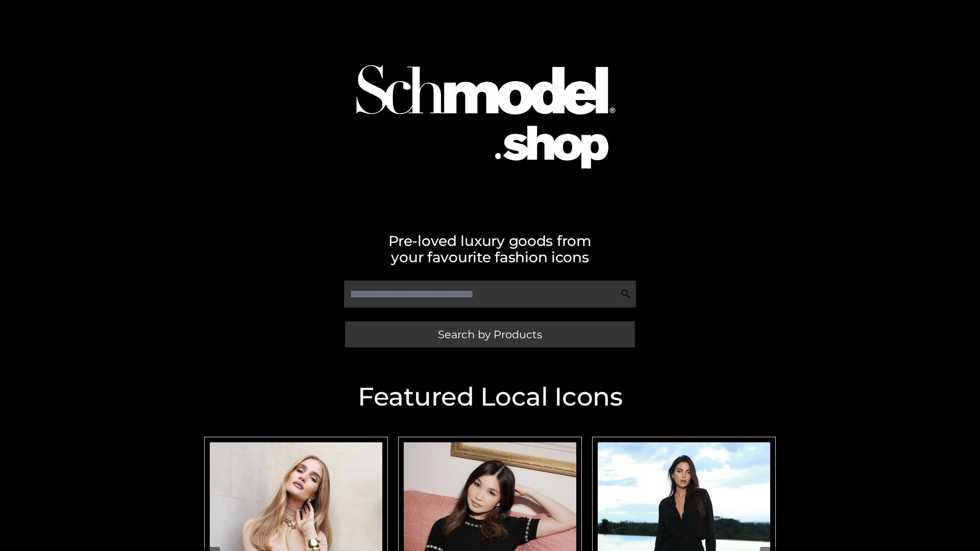 The height and width of the screenshot is (551, 980). Describe the element at coordinates (490, 249) in the screenshot. I see `h2: Pre-loved luxury goods from your favourite fashion icons` at that location.